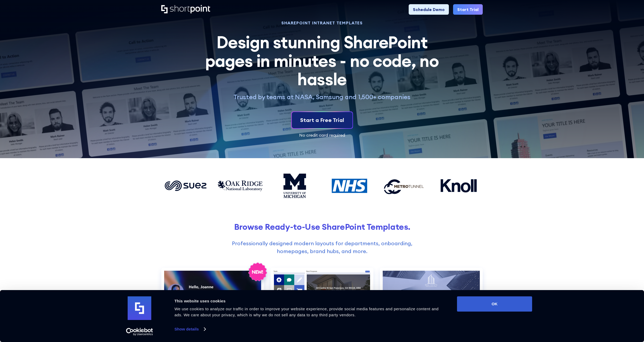 The width and height of the screenshot is (644, 342). I want to click on h2: Browse Ready-to-Use SharePoint Templates., so click(322, 227).